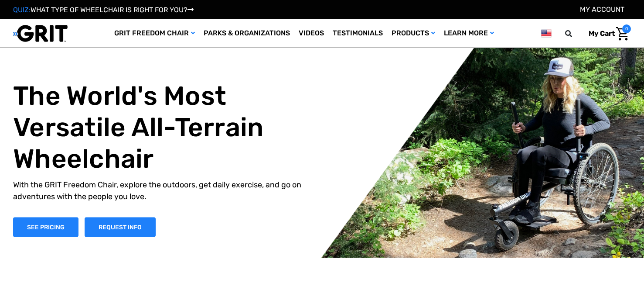 The height and width of the screenshot is (297, 644). I want to click on a: Videos, so click(311, 33).